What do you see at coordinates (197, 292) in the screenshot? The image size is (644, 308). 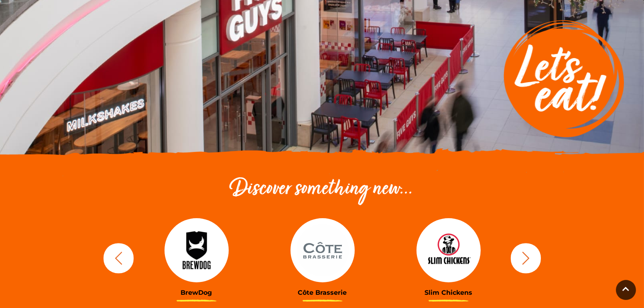 I see `h3: BrewDog` at bounding box center [197, 292].